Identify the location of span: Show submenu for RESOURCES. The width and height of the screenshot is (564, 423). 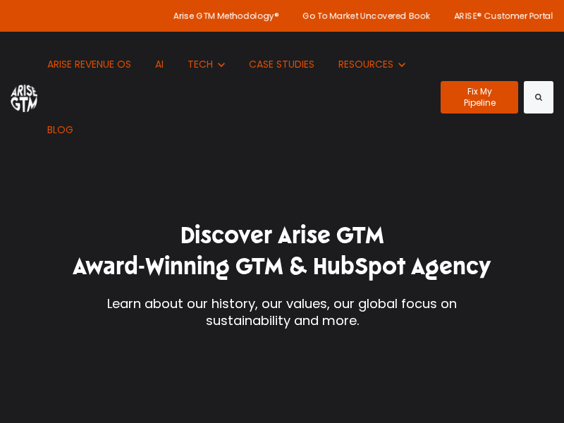
(338, 57).